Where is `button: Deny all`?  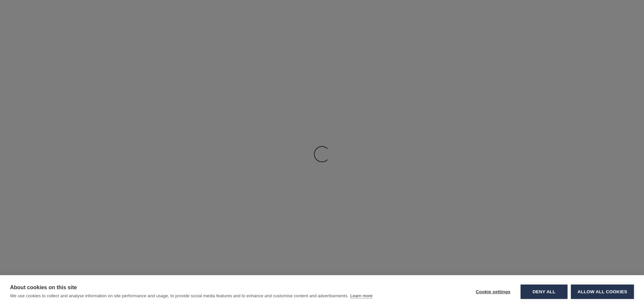
button: Deny all is located at coordinates (544, 292).